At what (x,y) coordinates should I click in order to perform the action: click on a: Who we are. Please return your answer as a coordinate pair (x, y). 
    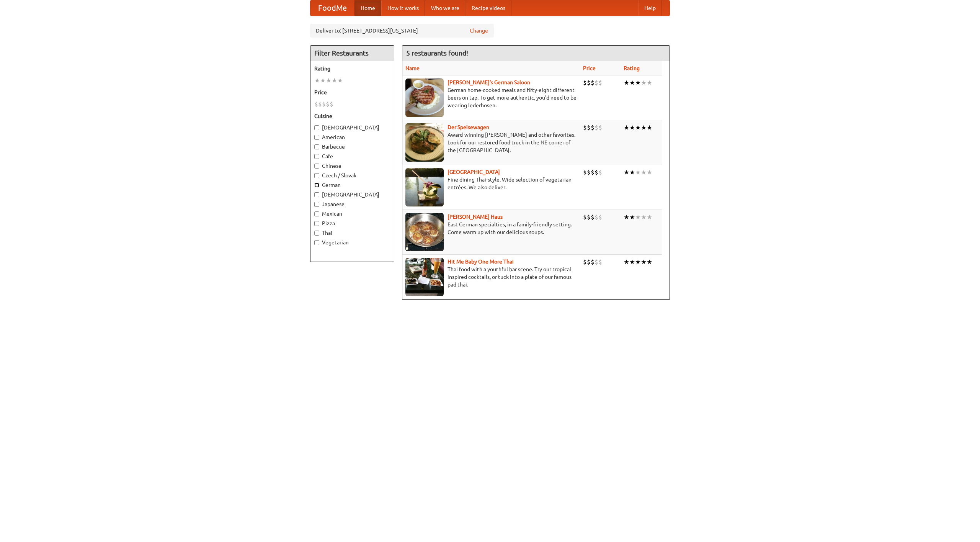
    Looking at the image, I should click on (446, 8).